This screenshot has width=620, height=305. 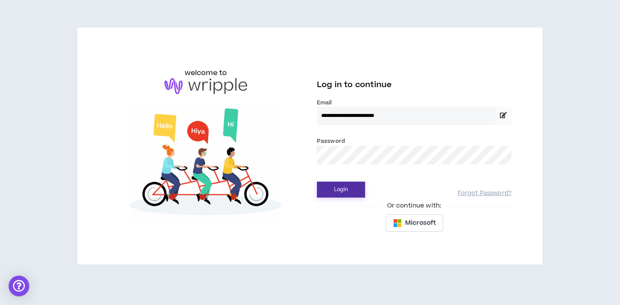 I want to click on img: Welcome to Wripple, so click(x=206, y=163).